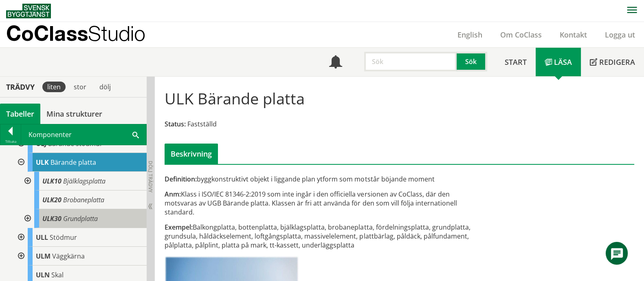 The height and width of the screenshot is (281, 644). Describe the element at coordinates (320, 203) in the screenshot. I see `div: Klass i ISO/IEC 81346-2:2019 som inte ingår i den officiella versionen av CoClass, där den motsva...` at that location.